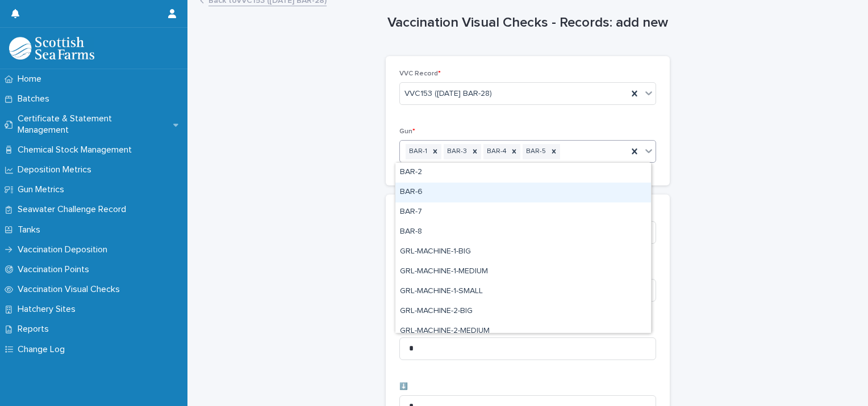 Image resolution: width=868 pixels, height=406 pixels. Describe the element at coordinates (57, 169) in the screenshot. I see `p: Deposition Metrics` at that location.